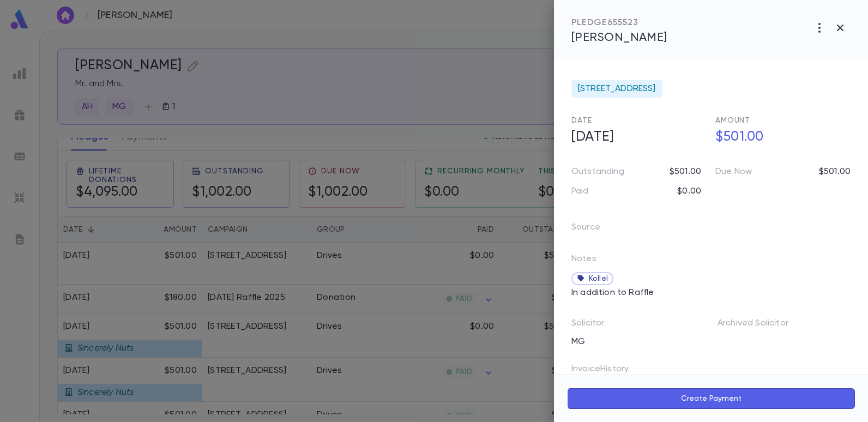 This screenshot has width=868, height=422. What do you see at coordinates (689, 192) in the screenshot?
I see `p: $0.00` at bounding box center [689, 192].